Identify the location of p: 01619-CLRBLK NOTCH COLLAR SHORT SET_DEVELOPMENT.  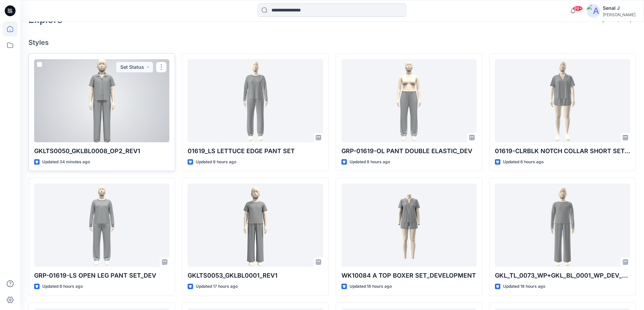
(562, 151).